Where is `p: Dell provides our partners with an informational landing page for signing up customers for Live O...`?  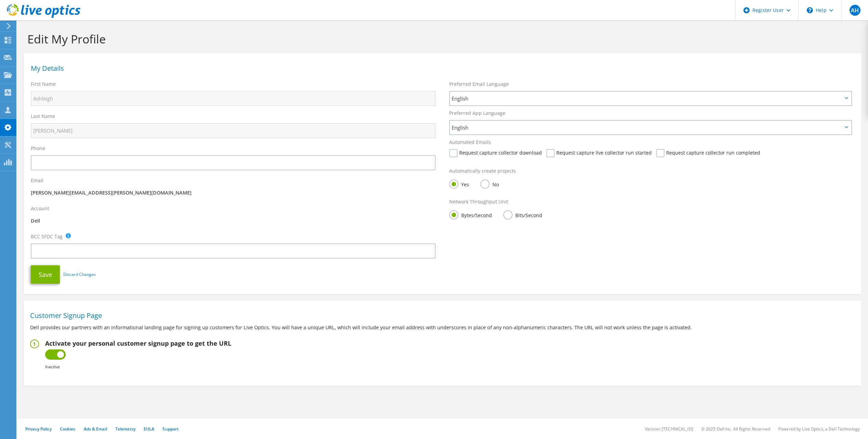
p: Dell provides our partners with an informational landing page for signing up customers for Live O... is located at coordinates (443, 328).